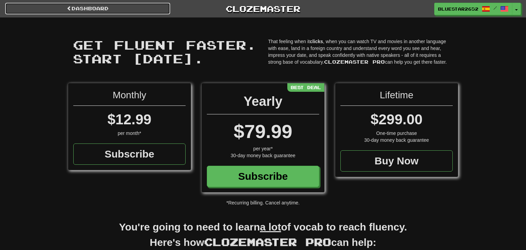 This screenshot has width=526, height=250. Describe the element at coordinates (316, 41) in the screenshot. I see `strong: clicks` at that location.